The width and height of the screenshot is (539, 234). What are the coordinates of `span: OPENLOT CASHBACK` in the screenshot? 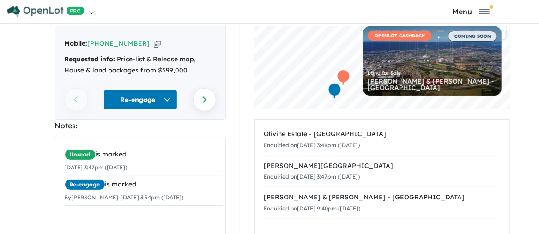 It's located at (399, 36).